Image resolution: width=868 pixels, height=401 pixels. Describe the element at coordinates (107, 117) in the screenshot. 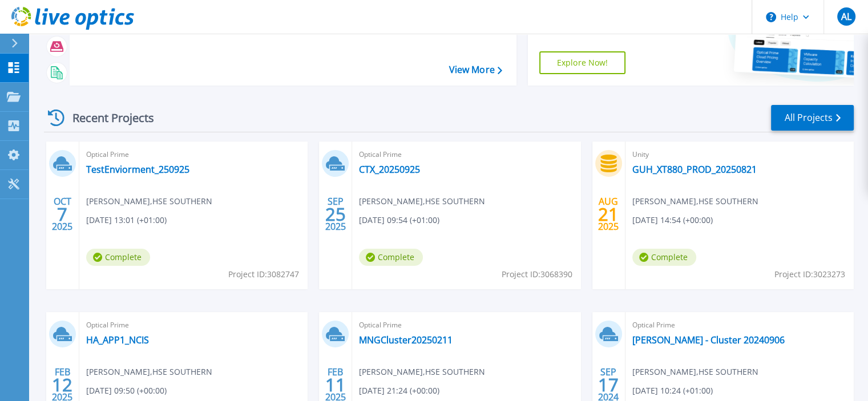

I see `div: Recent Projects` at that location.